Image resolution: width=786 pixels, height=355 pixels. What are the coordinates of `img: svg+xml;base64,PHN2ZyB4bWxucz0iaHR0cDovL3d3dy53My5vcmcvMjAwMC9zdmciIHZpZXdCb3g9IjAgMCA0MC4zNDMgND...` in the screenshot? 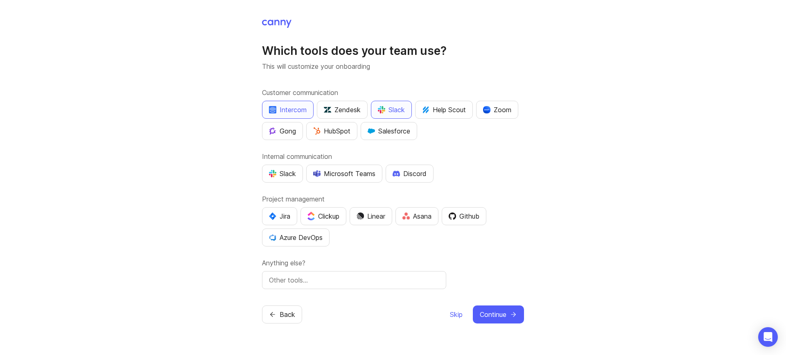 It's located at (273, 216).